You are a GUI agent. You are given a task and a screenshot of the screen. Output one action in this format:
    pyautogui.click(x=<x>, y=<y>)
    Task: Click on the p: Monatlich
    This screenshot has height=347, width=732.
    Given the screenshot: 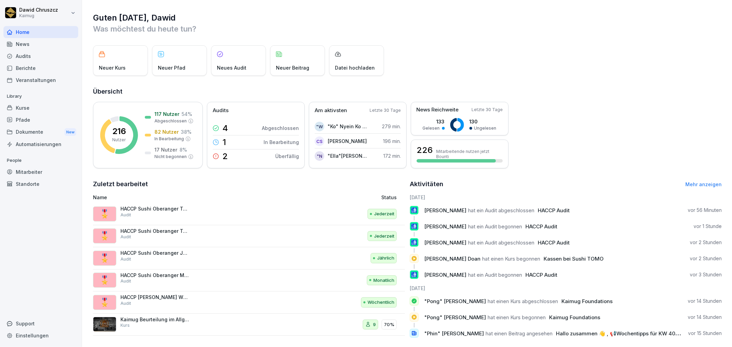 What is the action you would take?
    pyautogui.click(x=384, y=281)
    